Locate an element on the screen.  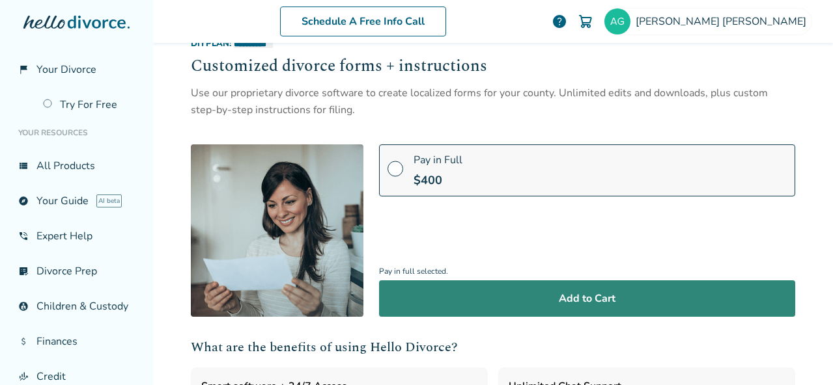
a: Try For Free is located at coordinates (89, 105).